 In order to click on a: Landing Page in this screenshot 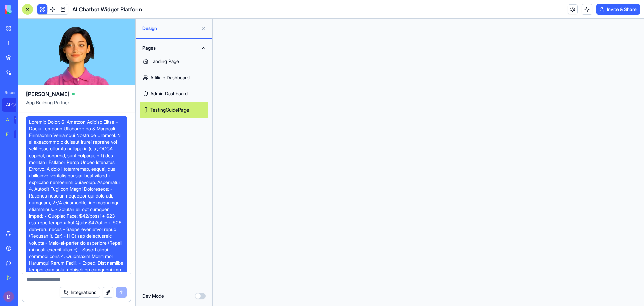, I will do `click(174, 62)`.